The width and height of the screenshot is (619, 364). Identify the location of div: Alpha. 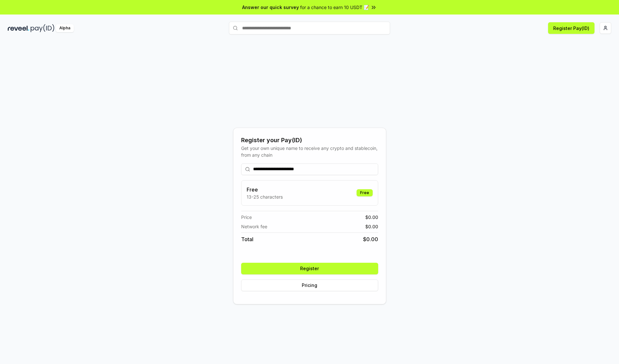
(65, 28).